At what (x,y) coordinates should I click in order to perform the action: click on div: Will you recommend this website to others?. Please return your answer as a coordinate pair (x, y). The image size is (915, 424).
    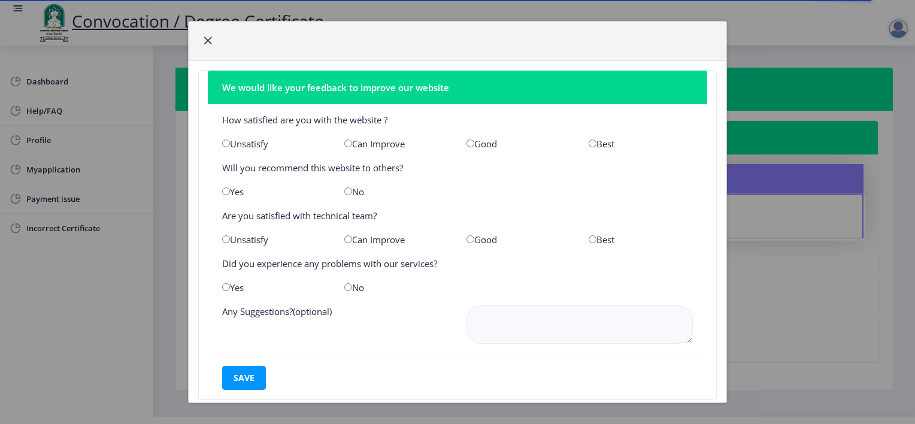
    Looking at the image, I should click on (458, 168).